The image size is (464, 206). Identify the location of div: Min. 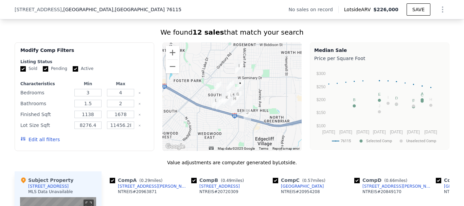
(88, 84).